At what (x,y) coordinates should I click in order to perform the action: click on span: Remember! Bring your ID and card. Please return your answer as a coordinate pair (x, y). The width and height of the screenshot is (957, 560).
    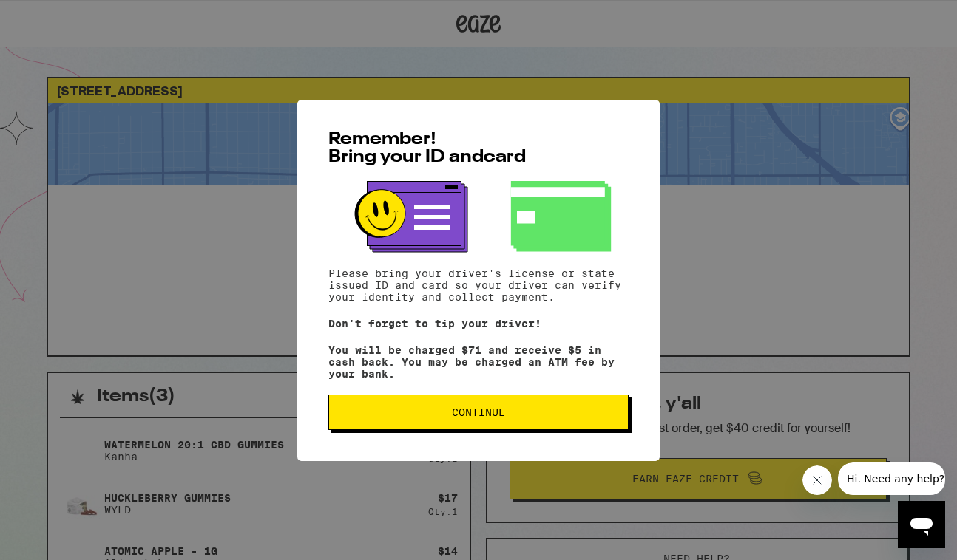
    Looking at the image, I should click on (426, 149).